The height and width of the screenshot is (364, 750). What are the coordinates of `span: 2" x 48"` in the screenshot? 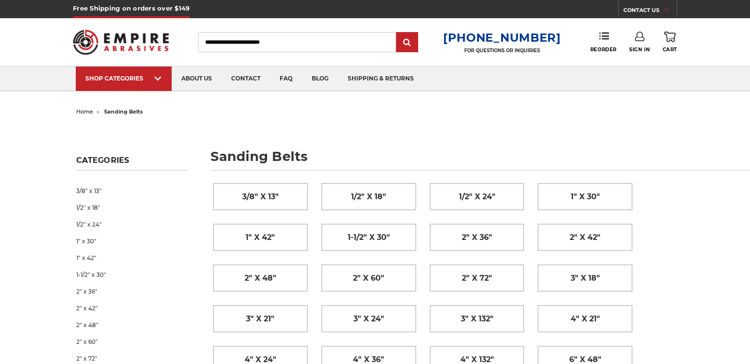 It's located at (260, 279).